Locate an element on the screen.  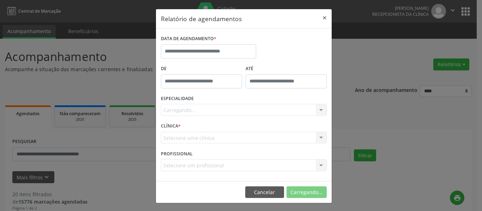
h5: Relatório de agendamentos is located at coordinates (201, 19).